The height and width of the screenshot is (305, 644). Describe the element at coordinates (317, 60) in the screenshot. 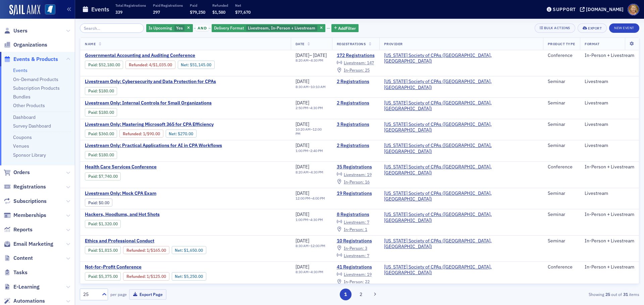

I see `time: 4:30 PM` at that location.